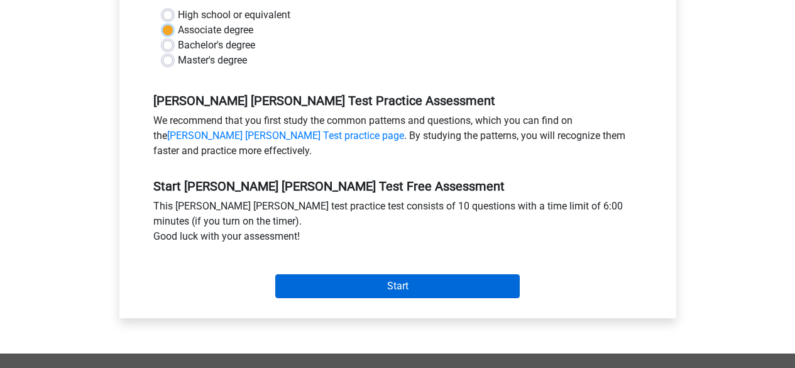  I want to click on label: Associate degree, so click(216, 30).